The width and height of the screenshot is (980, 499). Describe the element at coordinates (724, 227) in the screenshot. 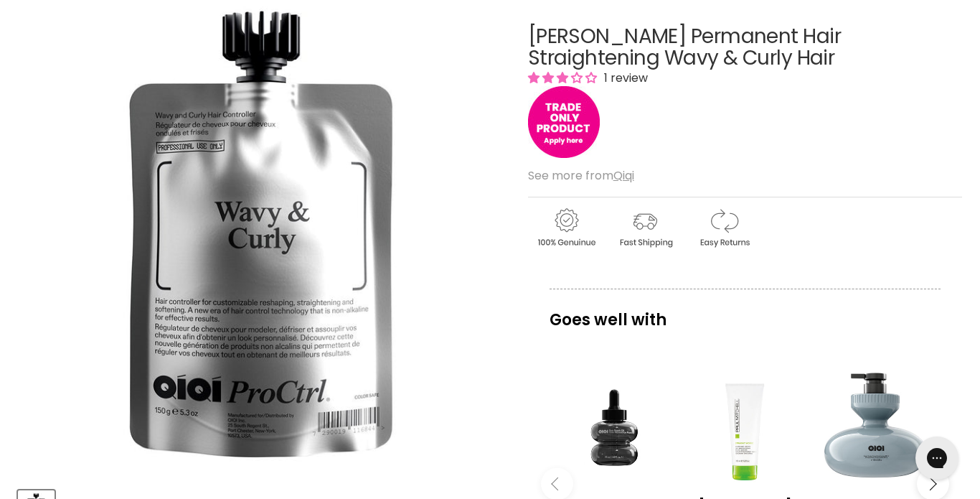

I see `img: returns.gif` at that location.